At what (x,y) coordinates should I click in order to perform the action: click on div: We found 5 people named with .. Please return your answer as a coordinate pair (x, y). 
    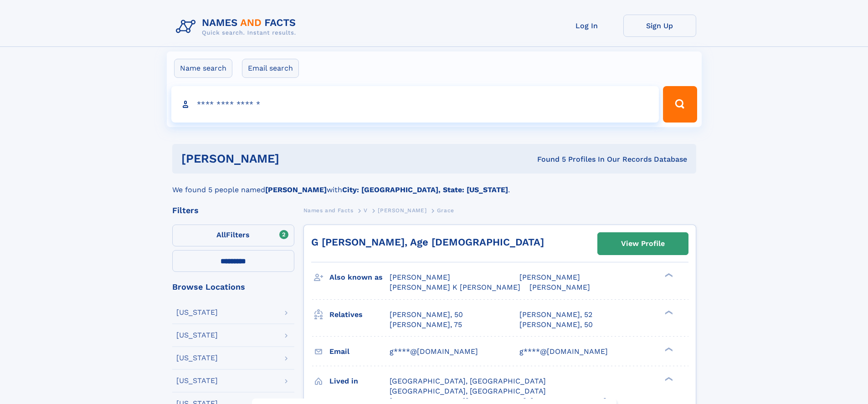
    Looking at the image, I should click on (434, 185).